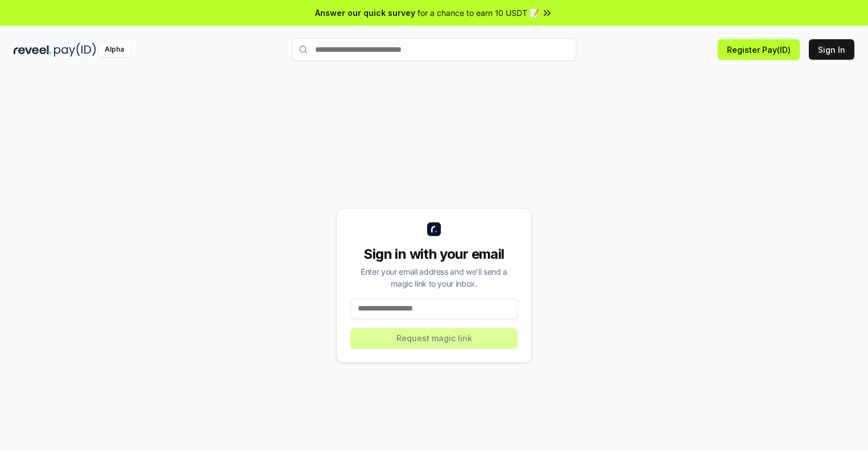 This screenshot has width=868, height=451. I want to click on img: pay_id, so click(75, 50).